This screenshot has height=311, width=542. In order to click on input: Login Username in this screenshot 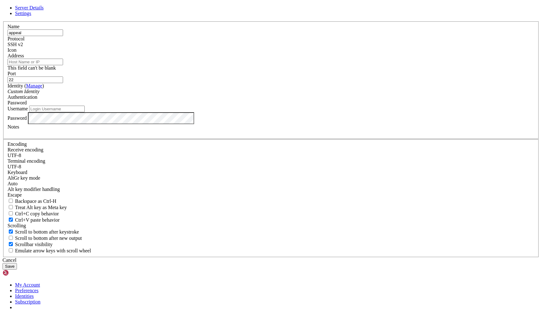, I will do `click(57, 109)`.